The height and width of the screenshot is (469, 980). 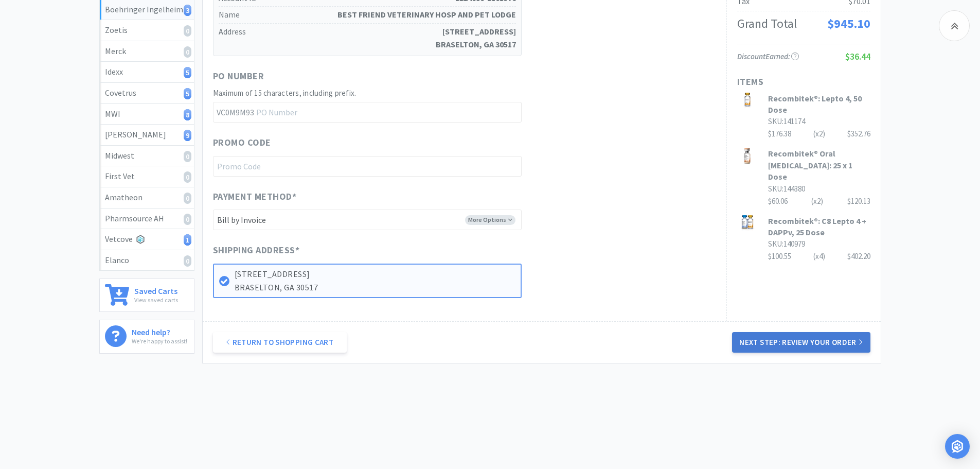 What do you see at coordinates (146, 239) in the screenshot?
I see `div: Vetcove` at bounding box center [146, 239].